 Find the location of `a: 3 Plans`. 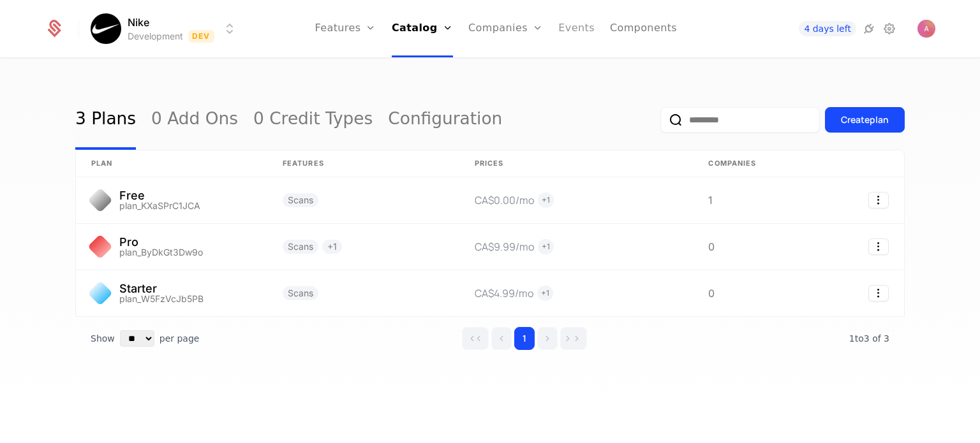

a: 3 Plans is located at coordinates (106, 120).